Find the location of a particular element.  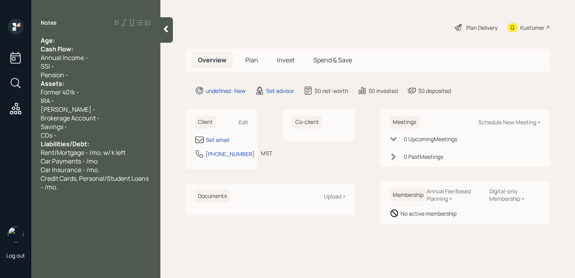

div: Schedule New Meeting + is located at coordinates (510, 122).